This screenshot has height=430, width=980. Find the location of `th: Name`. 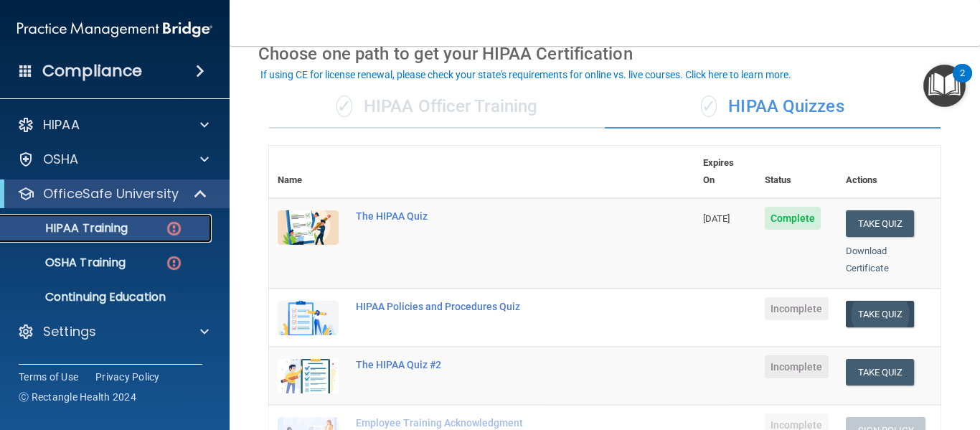

th: Name is located at coordinates (308, 171).